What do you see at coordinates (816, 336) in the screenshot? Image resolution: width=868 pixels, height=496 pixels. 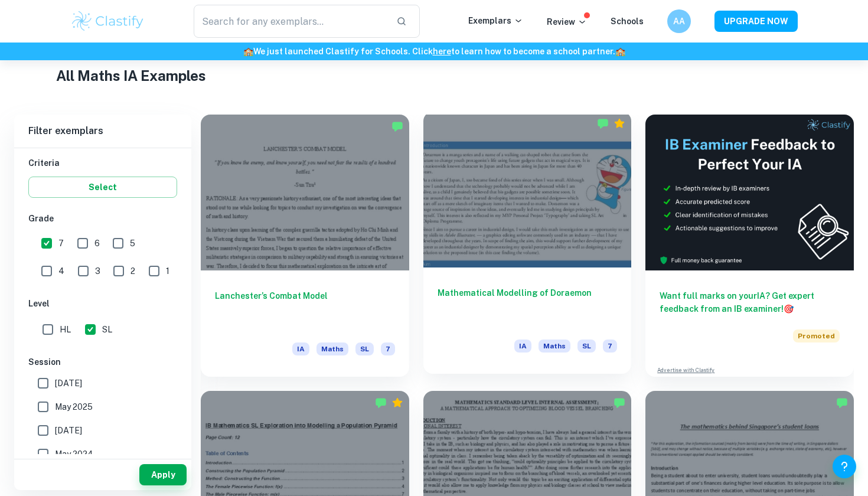 I see `span: Promoted` at bounding box center [816, 336].